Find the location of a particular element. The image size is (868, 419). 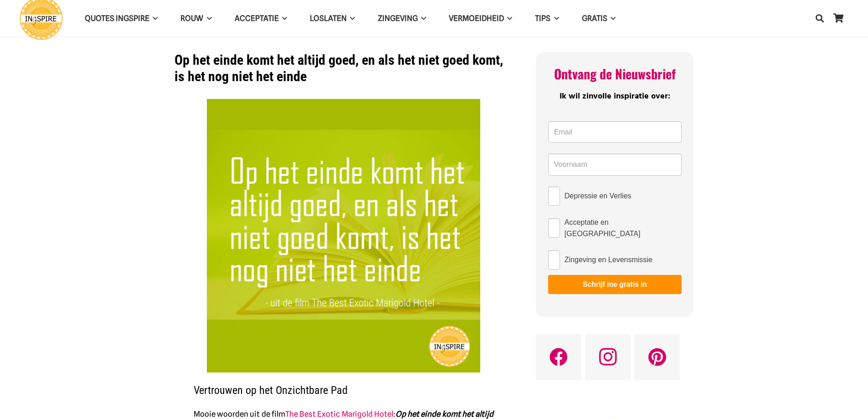

span: TIPS Menu is located at coordinates (554, 18).